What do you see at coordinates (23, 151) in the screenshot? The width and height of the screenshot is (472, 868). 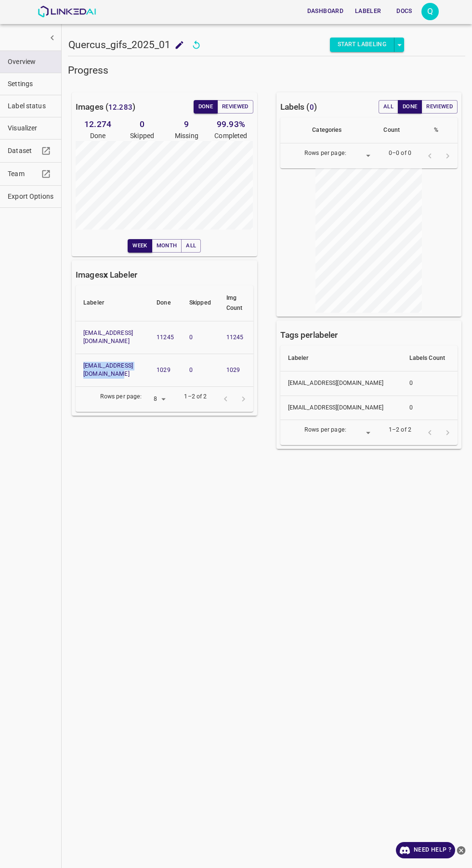 I see `span: Dataset` at bounding box center [23, 151].